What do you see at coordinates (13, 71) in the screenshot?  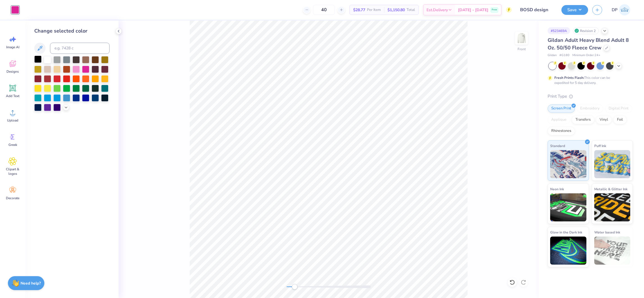 I see `span: Designs` at bounding box center [13, 71].